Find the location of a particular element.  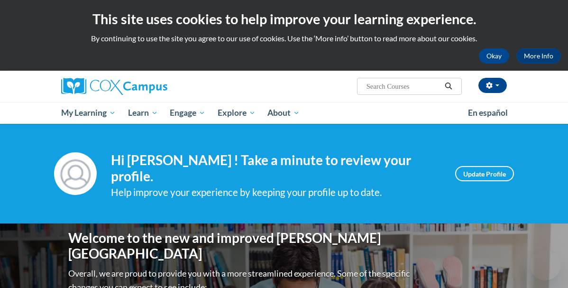

button: Search is located at coordinates (449, 86).